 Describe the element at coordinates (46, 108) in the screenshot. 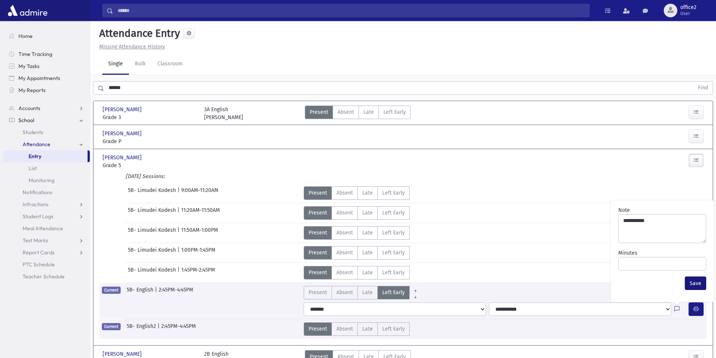

I see `a: Accounts` at that location.